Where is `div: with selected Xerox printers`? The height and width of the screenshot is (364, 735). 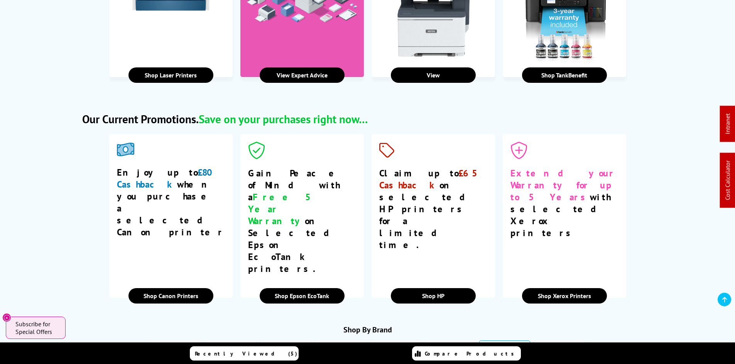
div: with selected Xerox printers is located at coordinates (564, 203).